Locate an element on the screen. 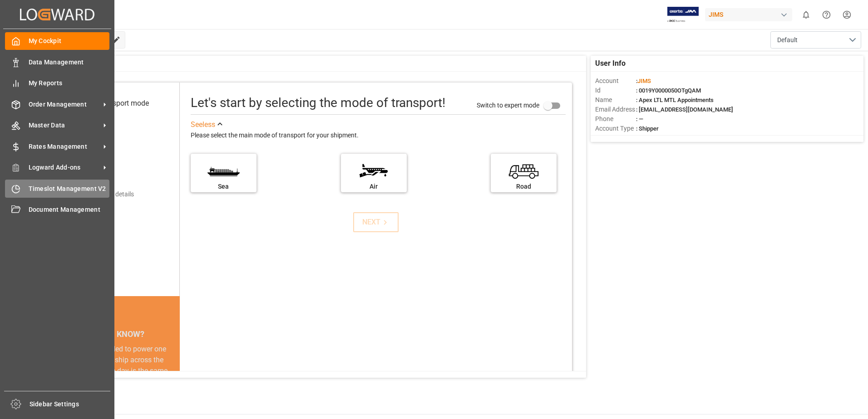 The height and width of the screenshot is (419, 868). span: My Cockpit is located at coordinates (69, 41).